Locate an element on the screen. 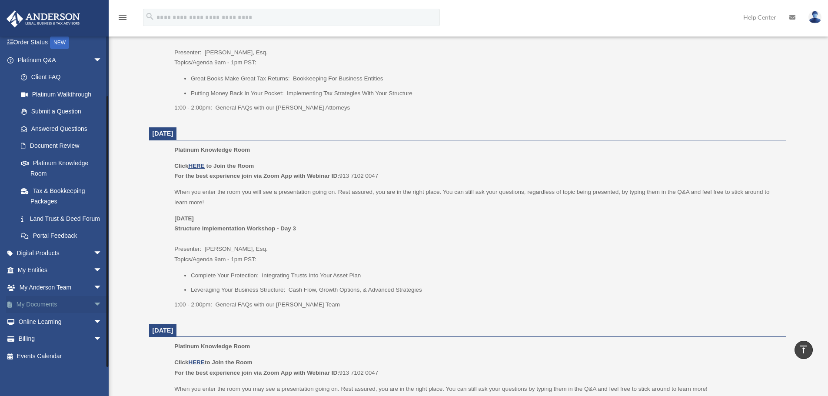 The width and height of the screenshot is (828, 396). b: Structure Implementation Workshop - Day 3 is located at coordinates (235, 228).